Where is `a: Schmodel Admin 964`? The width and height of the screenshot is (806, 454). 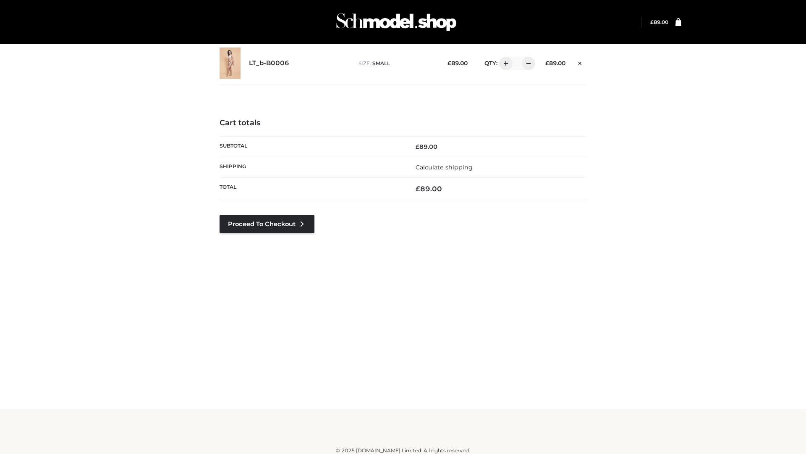
a: Schmodel Admin 964 is located at coordinates (396, 22).